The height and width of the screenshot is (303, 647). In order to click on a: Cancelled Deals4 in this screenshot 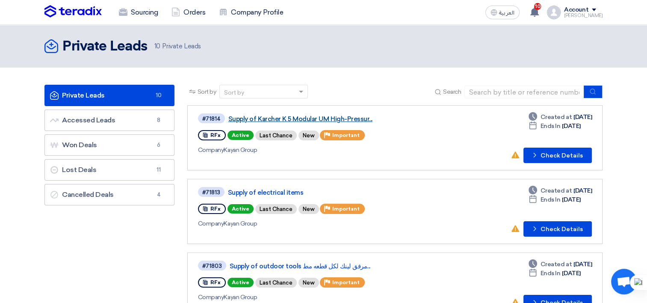, I will do `click(109, 195)`.